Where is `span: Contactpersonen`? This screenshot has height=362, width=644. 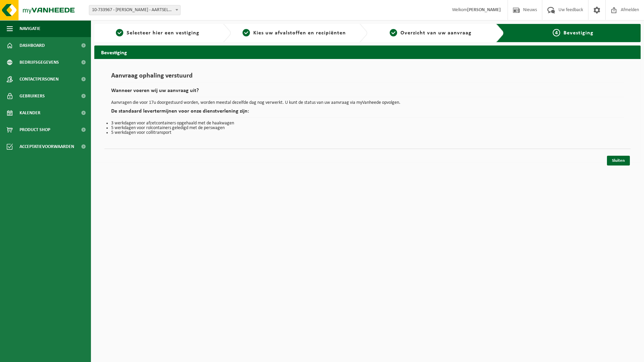 span: Contactpersonen is located at coordinates (39, 79).